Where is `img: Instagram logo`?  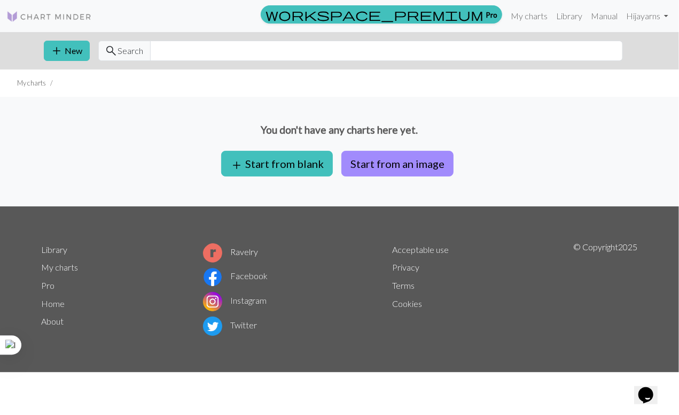 img: Instagram logo is located at coordinates (213, 301).